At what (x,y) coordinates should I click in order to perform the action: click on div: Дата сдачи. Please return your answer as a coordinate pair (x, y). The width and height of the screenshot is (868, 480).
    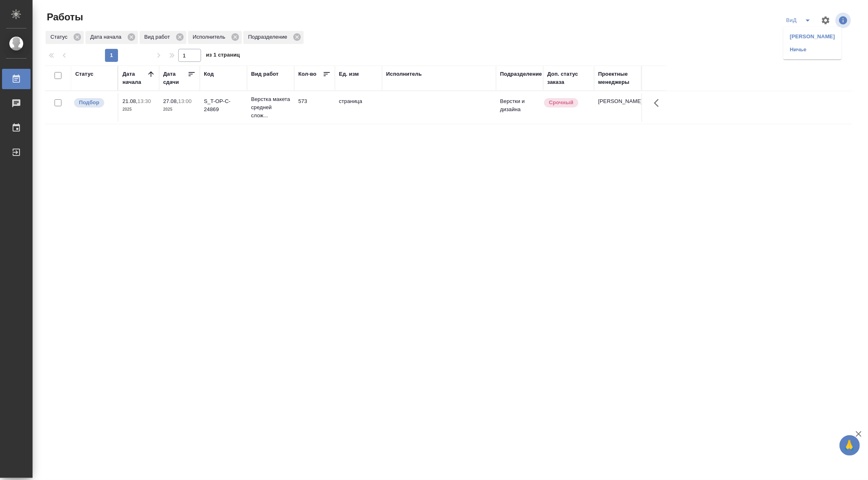
    Looking at the image, I should click on (175, 78).